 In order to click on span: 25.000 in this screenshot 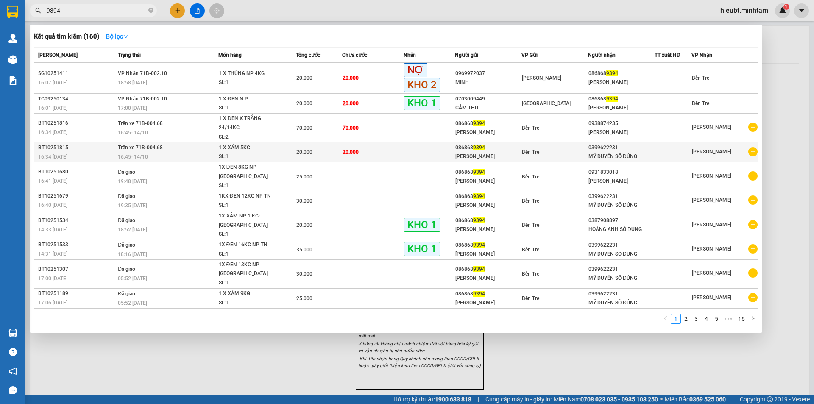, I will do `click(304, 177)`.